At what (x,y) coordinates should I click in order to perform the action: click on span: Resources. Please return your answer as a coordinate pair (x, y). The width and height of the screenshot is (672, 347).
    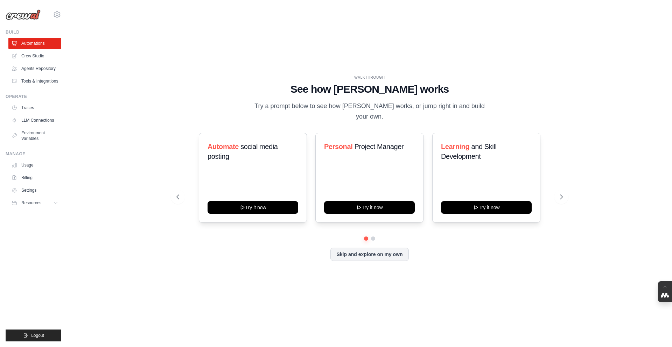
    Looking at the image, I should click on (31, 203).